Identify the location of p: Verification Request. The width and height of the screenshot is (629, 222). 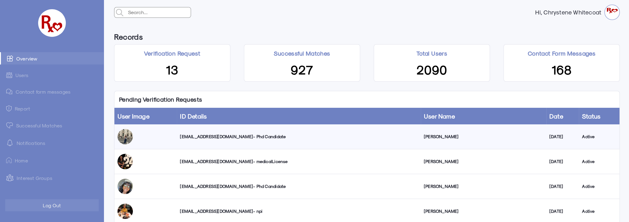
(172, 53).